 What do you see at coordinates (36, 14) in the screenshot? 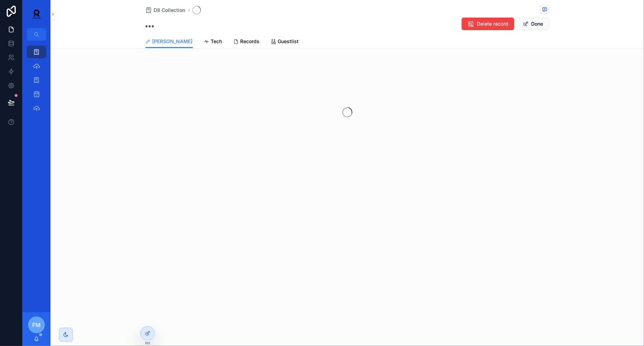
I see `img: App logo` at bounding box center [36, 14].